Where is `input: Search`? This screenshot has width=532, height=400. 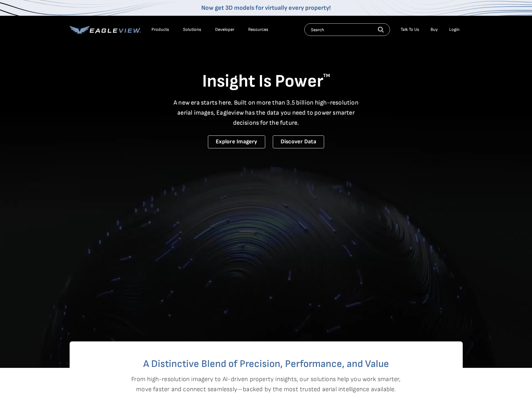 input: Search is located at coordinates (348, 30).